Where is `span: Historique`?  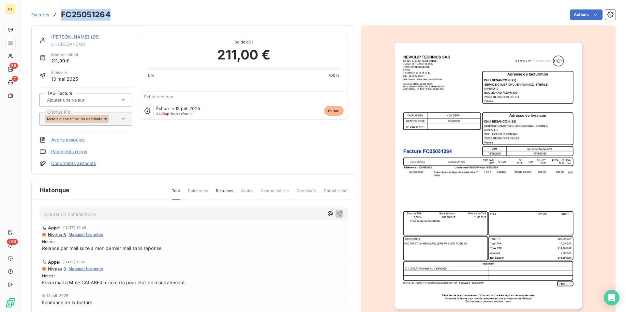 span: Historique is located at coordinates (54, 190).